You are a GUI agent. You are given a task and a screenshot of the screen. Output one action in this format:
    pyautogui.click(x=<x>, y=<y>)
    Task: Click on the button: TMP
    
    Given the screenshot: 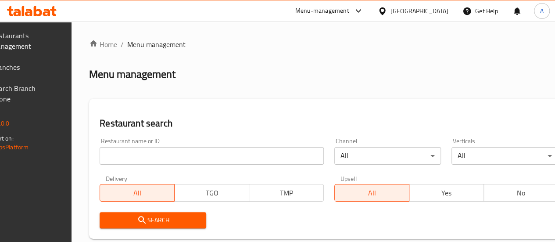 What is the action you would take?
    pyautogui.click(x=286, y=193)
    